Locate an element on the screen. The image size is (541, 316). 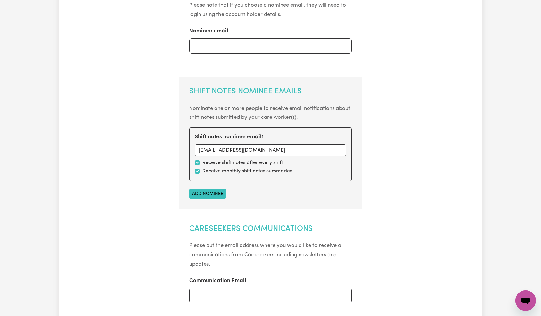
small: Please put the email address where you would like to receive all communications from Careseekers ... is located at coordinates (266, 254).